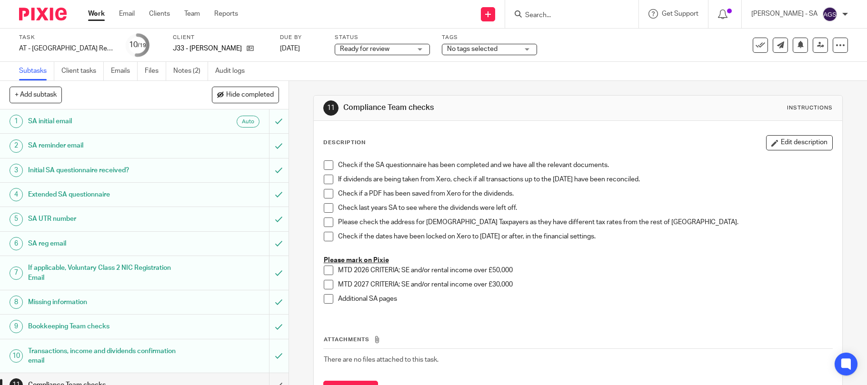 The image size is (867, 385). What do you see at coordinates (160, 14) in the screenshot?
I see `a: Clients` at bounding box center [160, 14].